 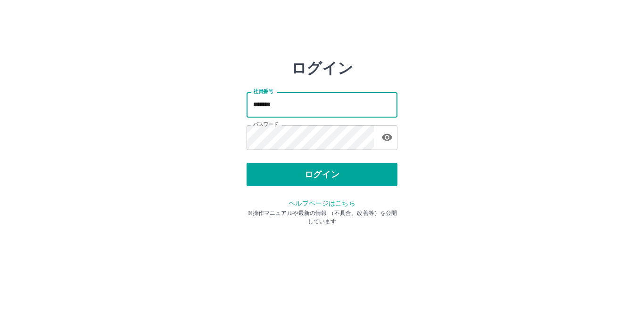 I want to click on button: ログイン, so click(x=322, y=175).